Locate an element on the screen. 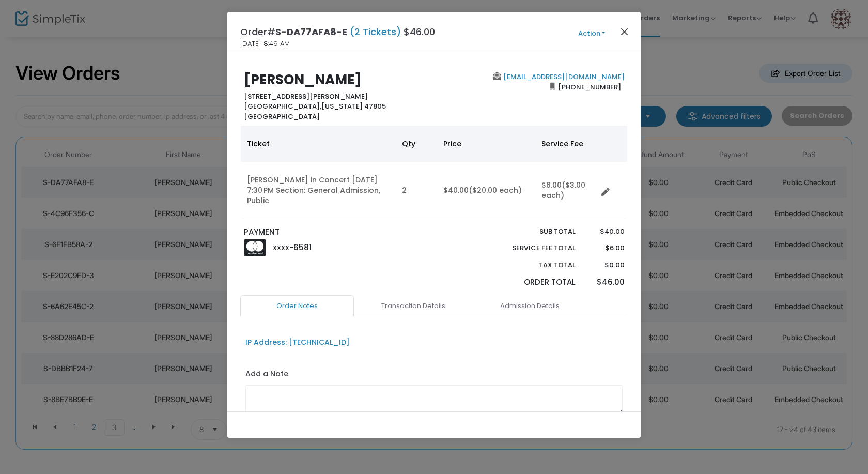  button: Close is located at coordinates (625, 32).